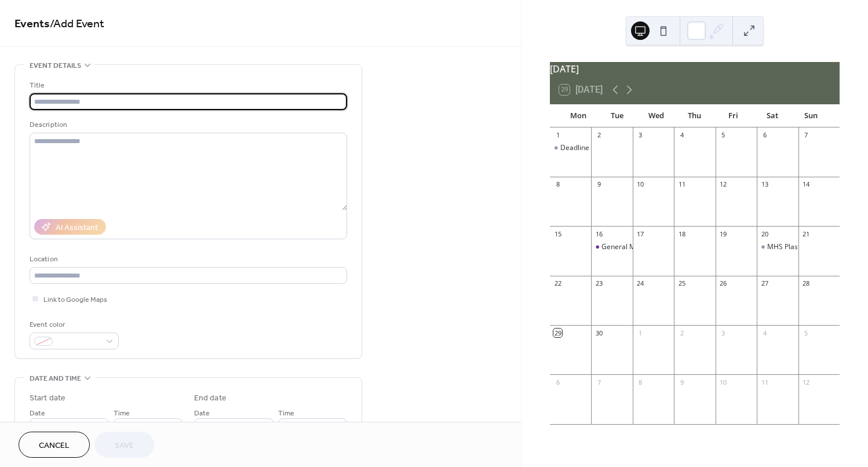  I want to click on div: Sat, so click(772, 116).